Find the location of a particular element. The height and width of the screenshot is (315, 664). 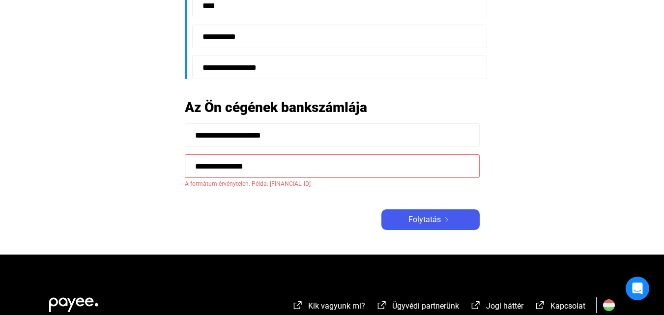

span: Ügyvédi partnerünk is located at coordinates (425, 306).